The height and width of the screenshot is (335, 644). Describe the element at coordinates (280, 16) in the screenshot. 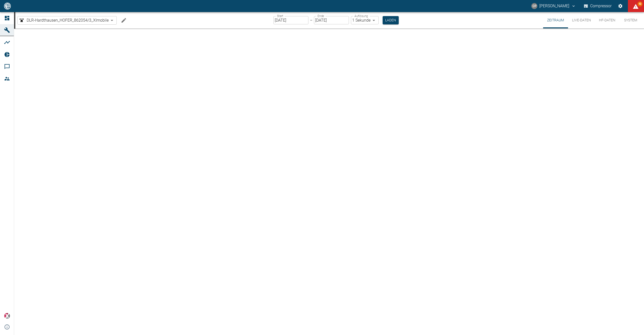

I see `label: Start` at that location.